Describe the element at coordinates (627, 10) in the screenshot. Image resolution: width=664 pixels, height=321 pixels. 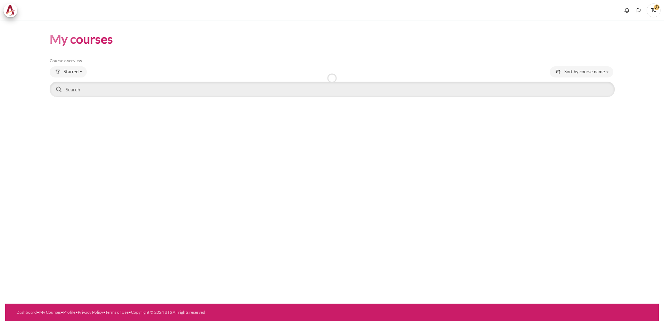
I see `div: Show notification window with no new notifications` at that location.